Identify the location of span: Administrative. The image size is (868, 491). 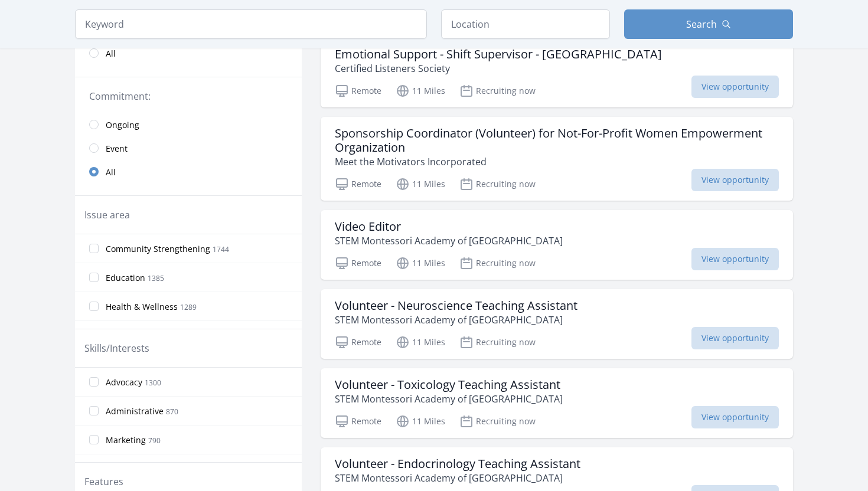
(134, 412).